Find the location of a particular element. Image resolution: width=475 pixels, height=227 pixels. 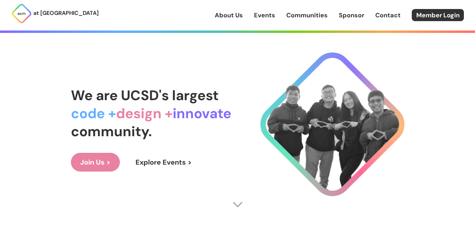

a: Member Login is located at coordinates (438, 15).